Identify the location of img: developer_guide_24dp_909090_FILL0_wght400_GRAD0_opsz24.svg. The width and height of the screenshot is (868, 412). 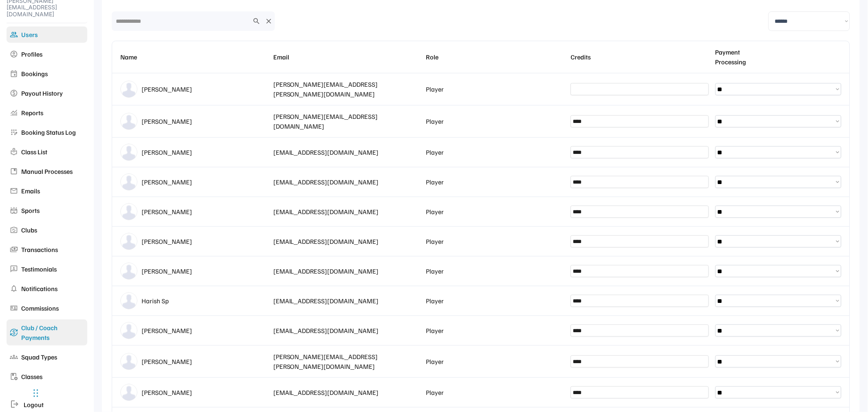
(14, 172).